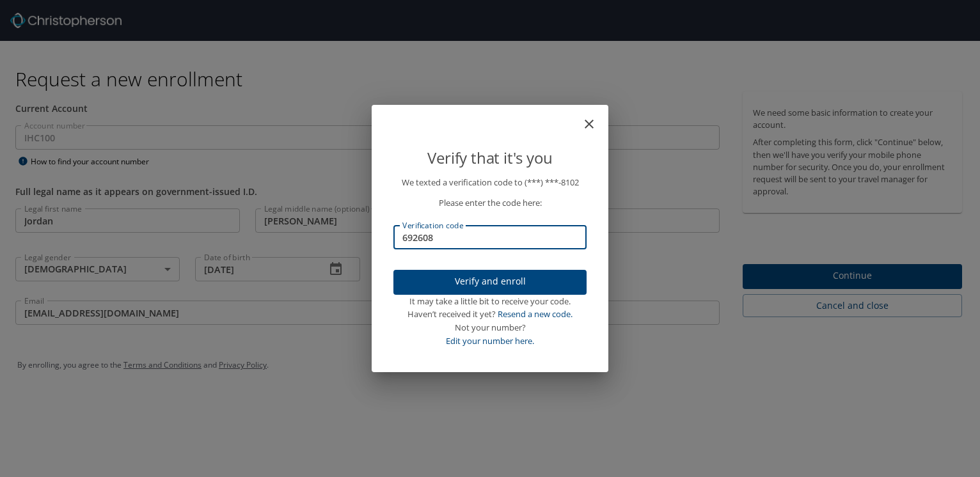  I want to click on button: Verify and enroll, so click(490, 282).